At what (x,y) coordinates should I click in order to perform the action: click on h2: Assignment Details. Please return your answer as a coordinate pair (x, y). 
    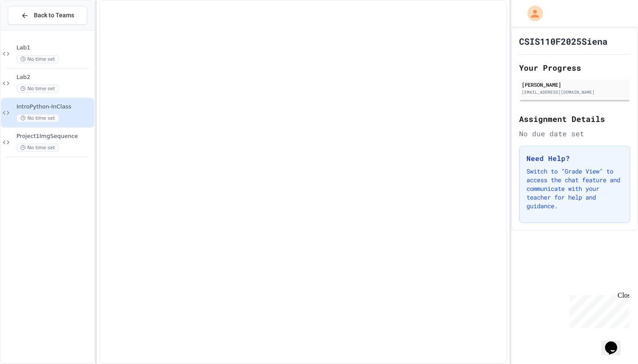
    Looking at the image, I should click on (575, 118).